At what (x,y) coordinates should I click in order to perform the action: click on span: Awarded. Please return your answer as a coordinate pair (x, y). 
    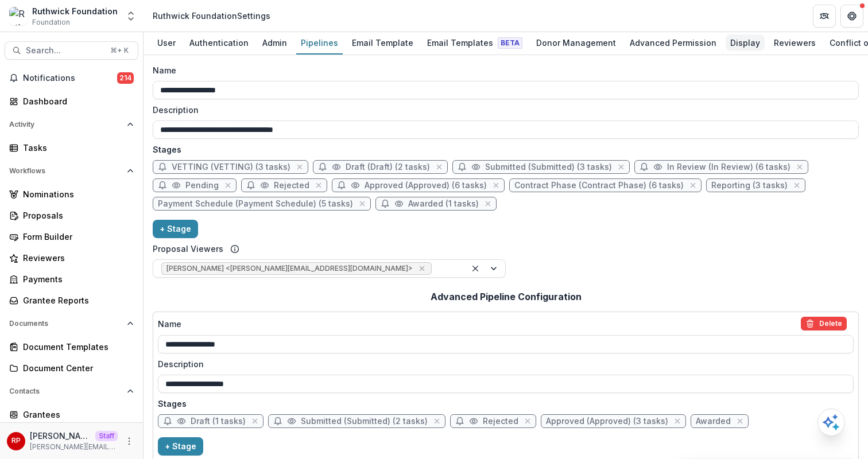
    Looking at the image, I should click on (713, 421).